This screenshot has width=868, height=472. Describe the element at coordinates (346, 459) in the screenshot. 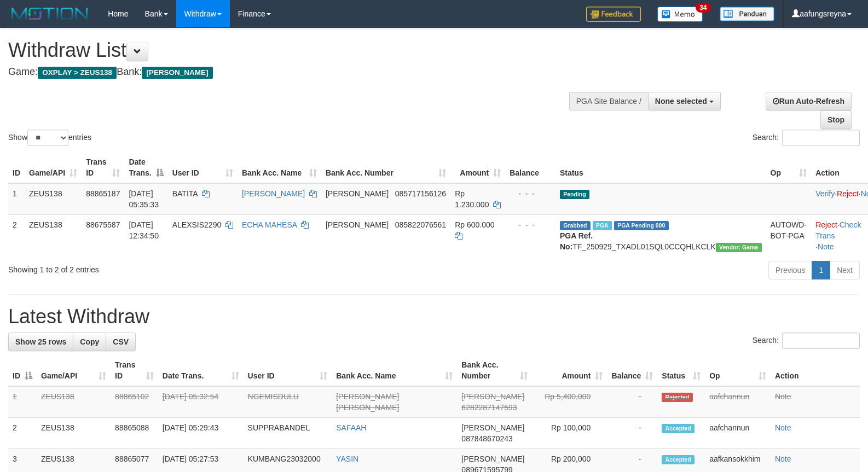

I see `a: YASIN` at that location.